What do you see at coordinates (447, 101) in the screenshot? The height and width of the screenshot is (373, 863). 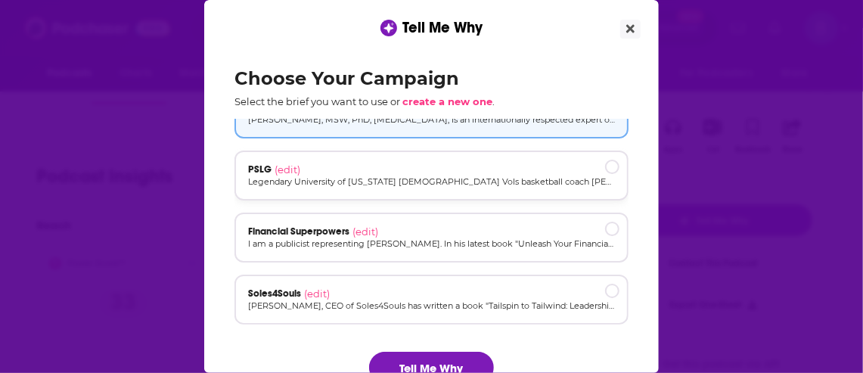 I see `span: create a new one` at bounding box center [447, 101].